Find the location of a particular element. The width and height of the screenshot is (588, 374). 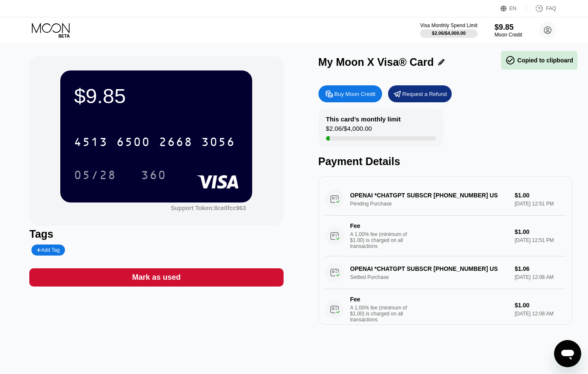

div: 3056 is located at coordinates (218, 143).